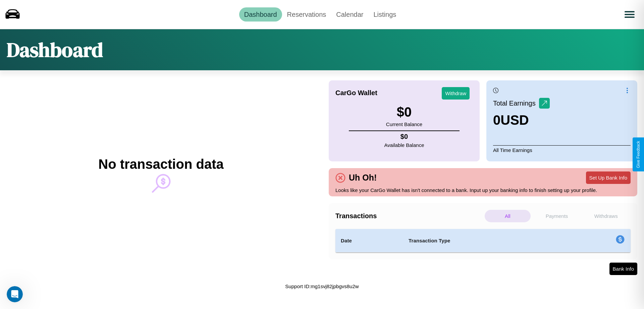  Describe the element at coordinates (485, 240) in the screenshot. I see `h4: Transaction Type` at that location.